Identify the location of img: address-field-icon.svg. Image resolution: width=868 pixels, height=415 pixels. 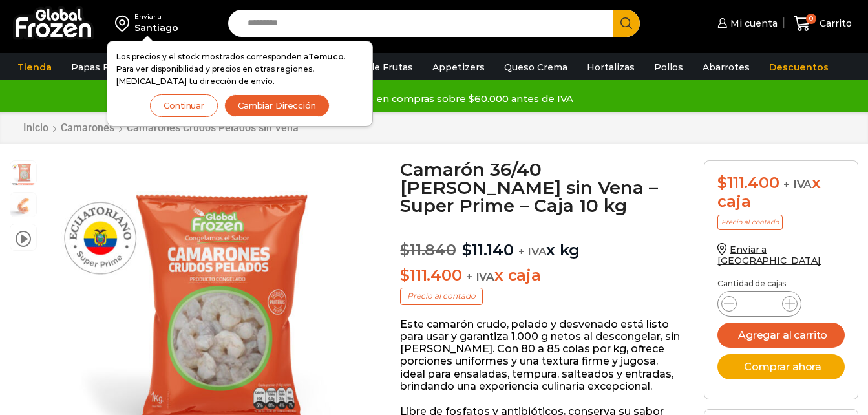
(125, 23).